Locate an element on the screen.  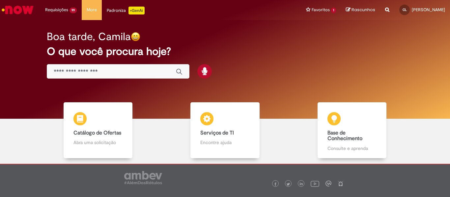
h2: Boa tarde, Camila is located at coordinates (89, 37).